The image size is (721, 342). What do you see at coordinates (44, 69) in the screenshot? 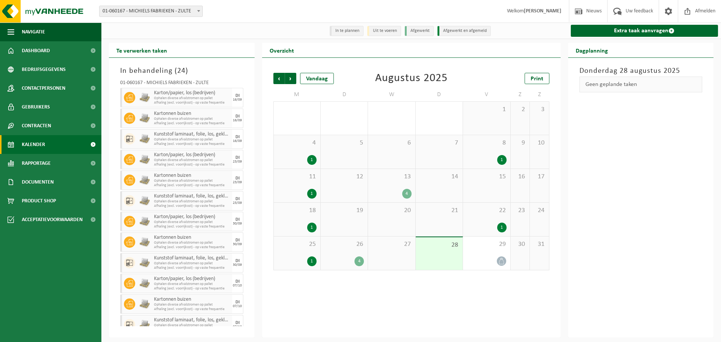
I see `span: Bedrijfsgegevens` at bounding box center [44, 69].